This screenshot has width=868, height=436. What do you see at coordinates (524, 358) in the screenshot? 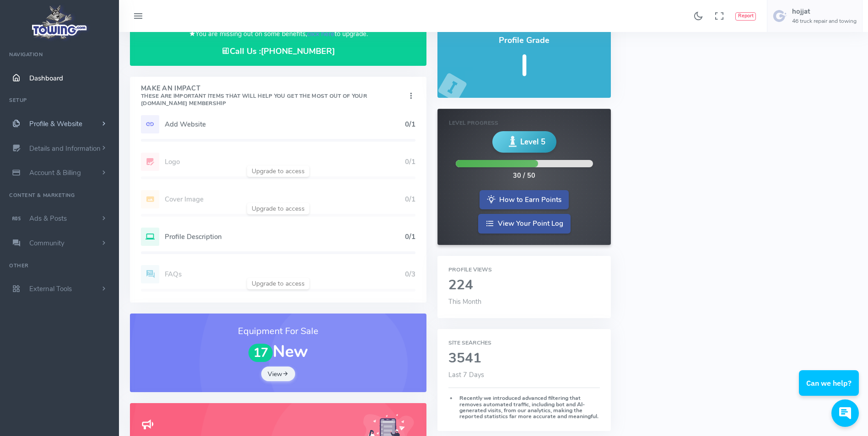
I see `h2: 3541` at bounding box center [524, 358].